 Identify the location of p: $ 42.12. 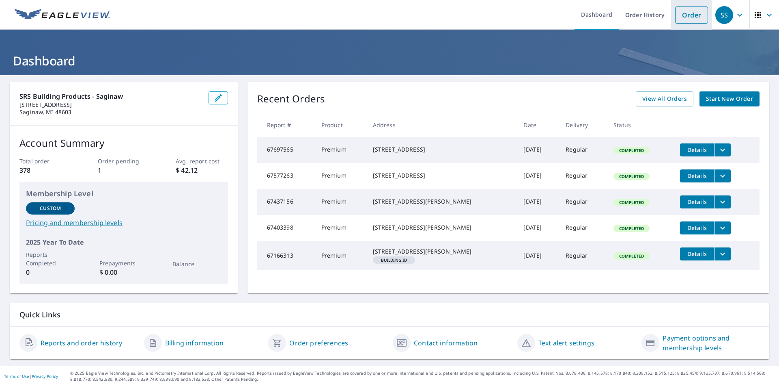
(202, 170).